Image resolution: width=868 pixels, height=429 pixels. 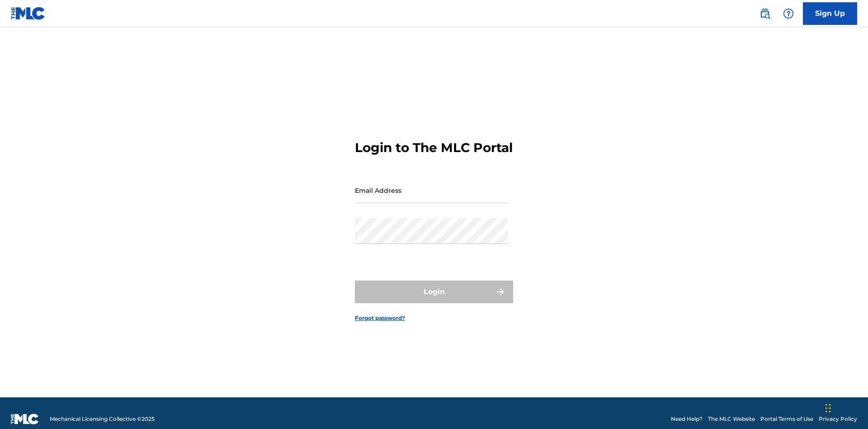 I want to click on img: search, so click(x=765, y=13).